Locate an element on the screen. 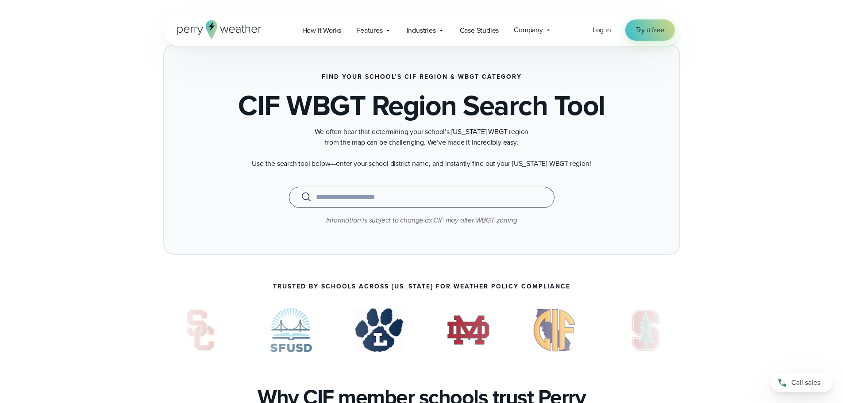  h1: CIF WBGT Region Search Tool is located at coordinates (421, 105).